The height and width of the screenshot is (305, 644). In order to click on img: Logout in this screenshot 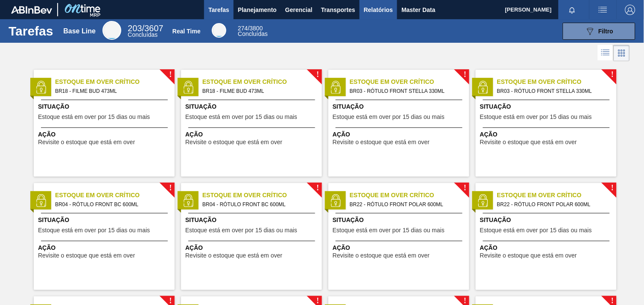, I will do `click(630, 10)`.